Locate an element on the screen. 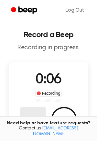  span: 0:06 is located at coordinates (48, 80).